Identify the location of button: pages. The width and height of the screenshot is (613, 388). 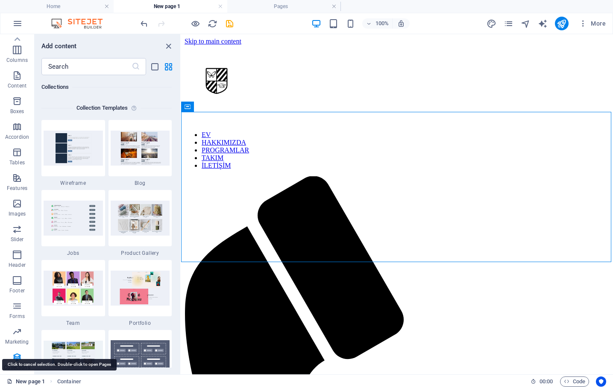
(509, 23).